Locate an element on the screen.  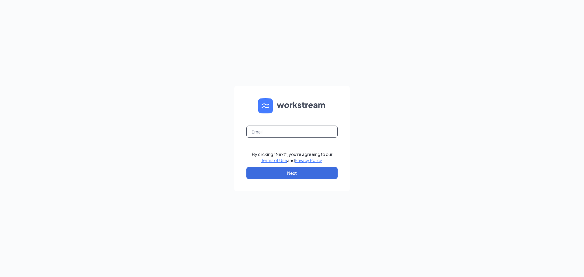
a: Privacy Policy is located at coordinates (308, 160).